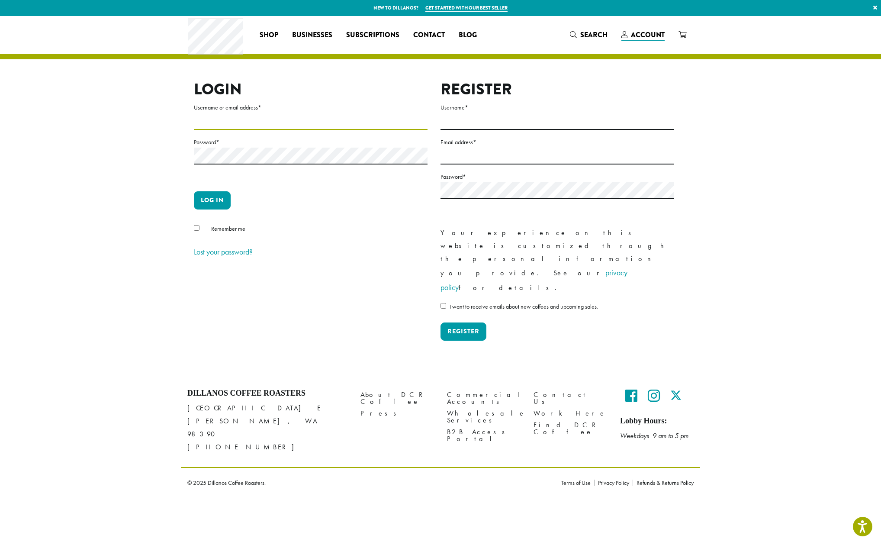 The width and height of the screenshot is (881, 545). I want to click on span: Blog, so click(468, 35).